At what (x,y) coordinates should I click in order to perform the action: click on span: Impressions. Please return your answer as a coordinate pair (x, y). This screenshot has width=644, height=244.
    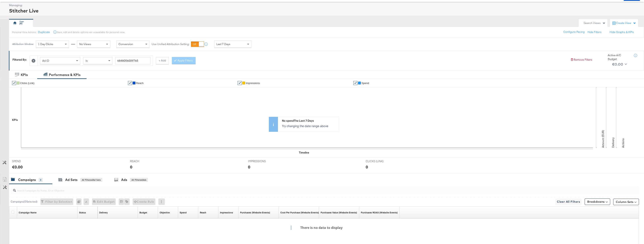
    Looking at the image, I should click on (253, 83).